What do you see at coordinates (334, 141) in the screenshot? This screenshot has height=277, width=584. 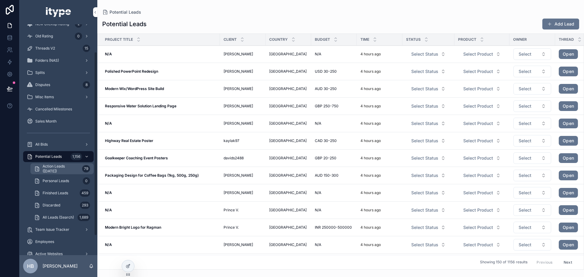 I see `a: CAD 30-250` at bounding box center [334, 141].